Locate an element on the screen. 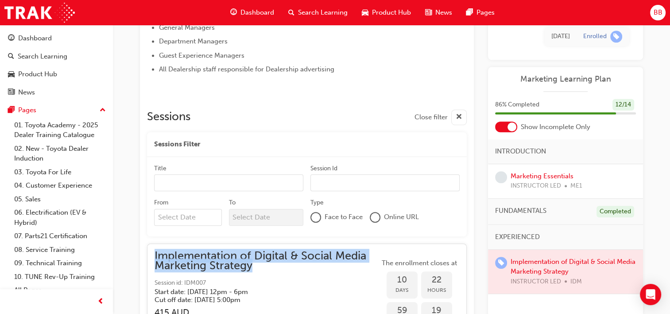 This screenshot has height=314, width=670. div: Session Id is located at coordinates (324, 168).